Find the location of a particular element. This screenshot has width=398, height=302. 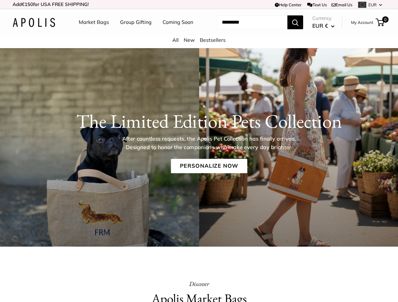

a: All is located at coordinates (175, 40).